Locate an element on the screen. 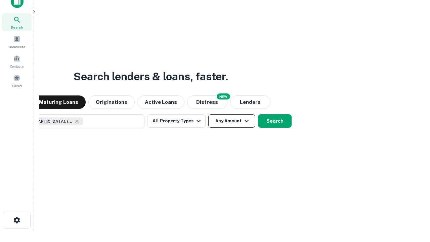 The image size is (430, 242). span: Saved is located at coordinates (17, 86).